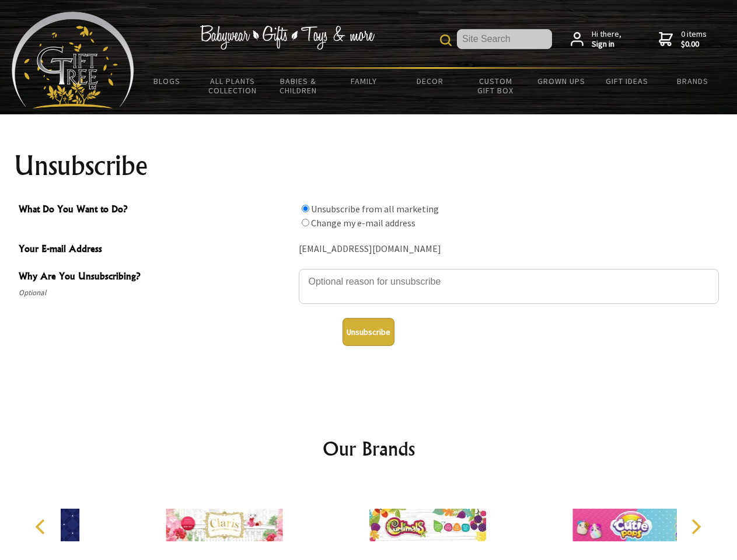 The image size is (737, 560). What do you see at coordinates (298, 85) in the screenshot?
I see `a: Babies & Children` at bounding box center [298, 85].